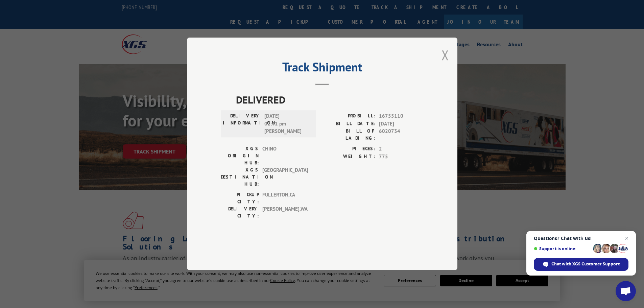  Describe the element at coordinates (401, 149) in the screenshot. I see `span: 2` at that location.